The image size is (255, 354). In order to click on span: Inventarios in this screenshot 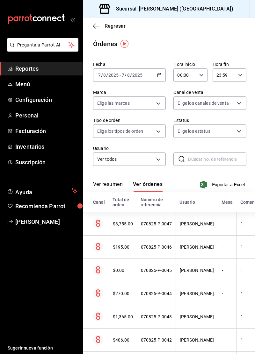, I will do `click(46, 147)`.